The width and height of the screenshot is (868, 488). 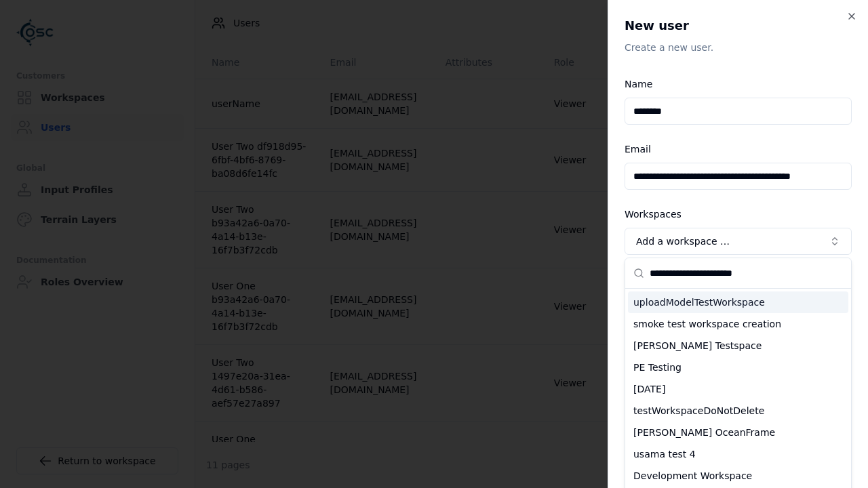 I want to click on div: PE Testing, so click(x=738, y=367).